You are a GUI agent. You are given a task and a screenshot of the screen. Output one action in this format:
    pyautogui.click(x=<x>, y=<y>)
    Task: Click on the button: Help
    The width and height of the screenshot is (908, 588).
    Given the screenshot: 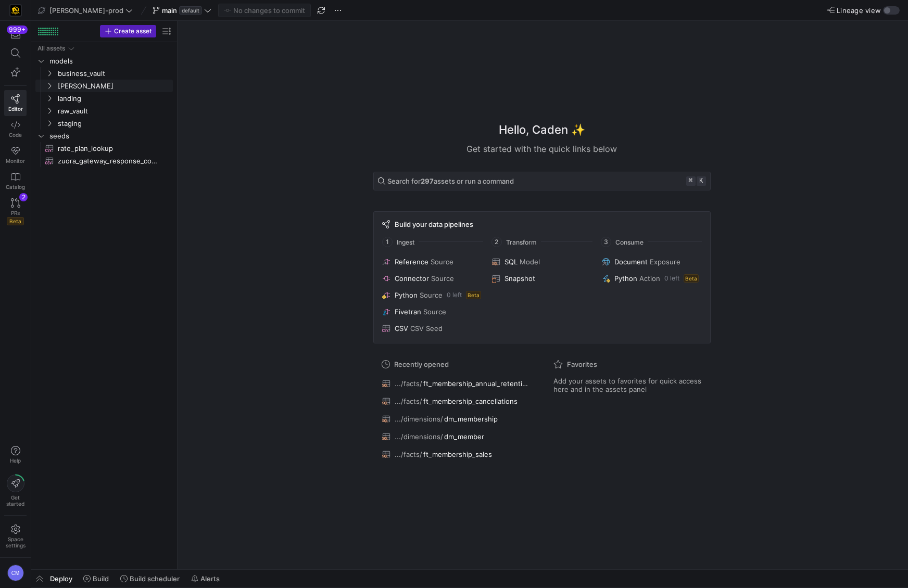 What is the action you would take?
    pyautogui.click(x=15, y=455)
    